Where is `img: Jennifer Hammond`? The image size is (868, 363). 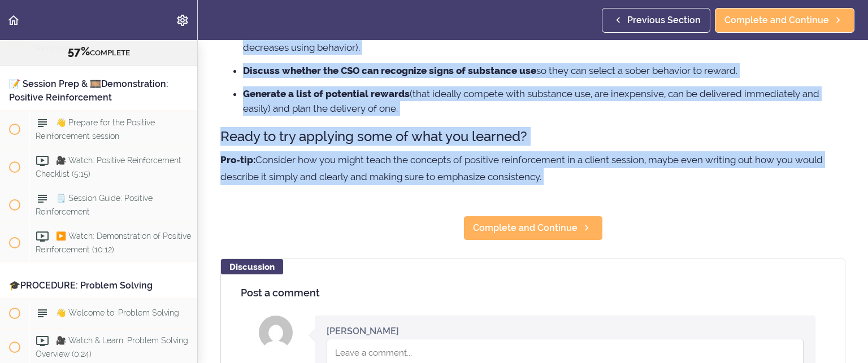 img: Jennifer Hammond is located at coordinates (276, 333).